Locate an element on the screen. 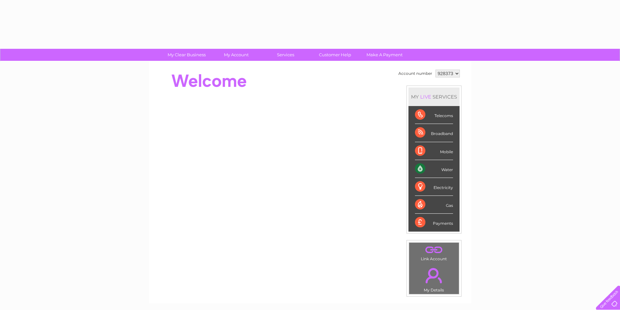  a: Make A Payment is located at coordinates (384, 55).